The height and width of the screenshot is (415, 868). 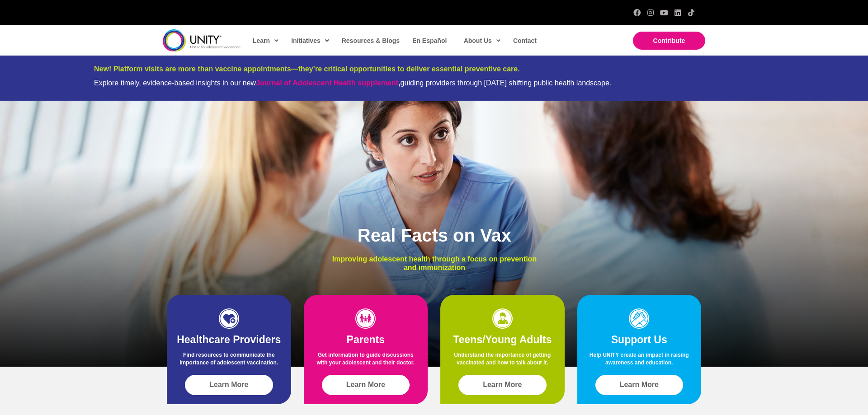 What do you see at coordinates (669, 41) in the screenshot?
I see `a: Contribute` at bounding box center [669, 41].